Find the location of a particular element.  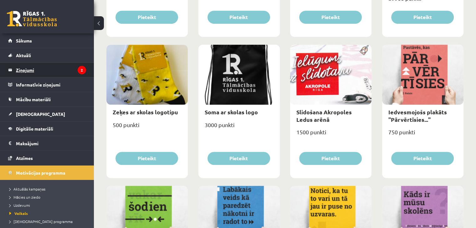

a: Soma ar skolas logo is located at coordinates (231, 112).